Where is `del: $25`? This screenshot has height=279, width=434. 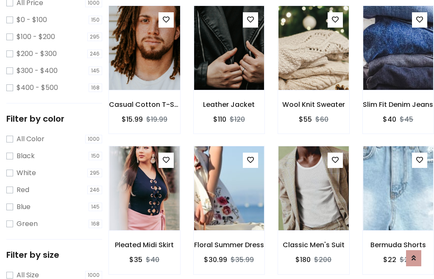 del: $25 is located at coordinates (406, 260).